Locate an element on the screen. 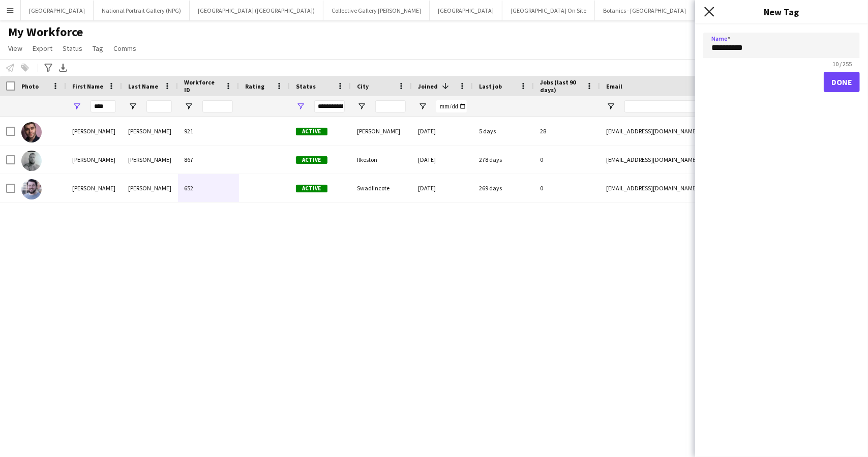 The height and width of the screenshot is (457, 868). span: Workforce ID is located at coordinates (202, 86).